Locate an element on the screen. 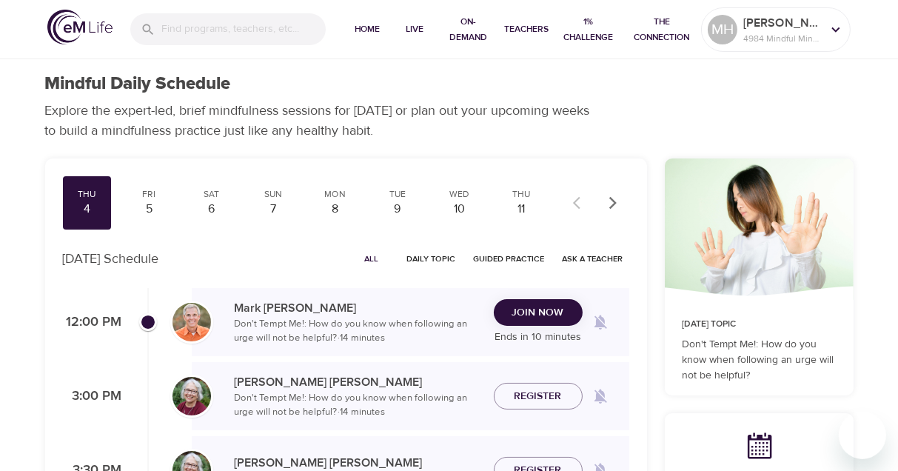 The image size is (898, 471). div: 5 is located at coordinates (149, 209).